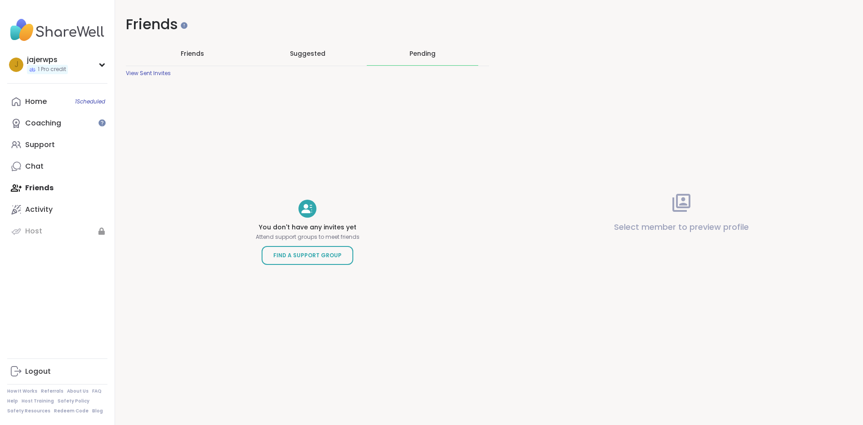  I want to click on div: Activity, so click(39, 209).